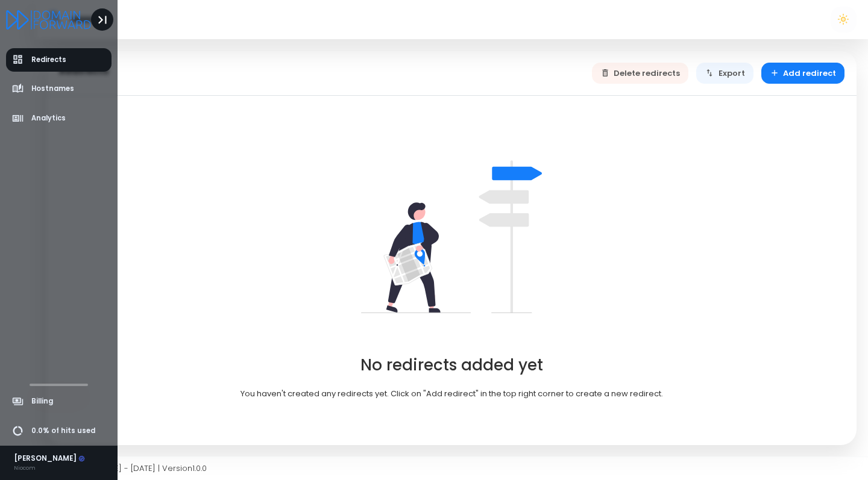 This screenshot has height=480, width=868. Describe the element at coordinates (59, 401) in the screenshot. I see `a: Billing` at that location.